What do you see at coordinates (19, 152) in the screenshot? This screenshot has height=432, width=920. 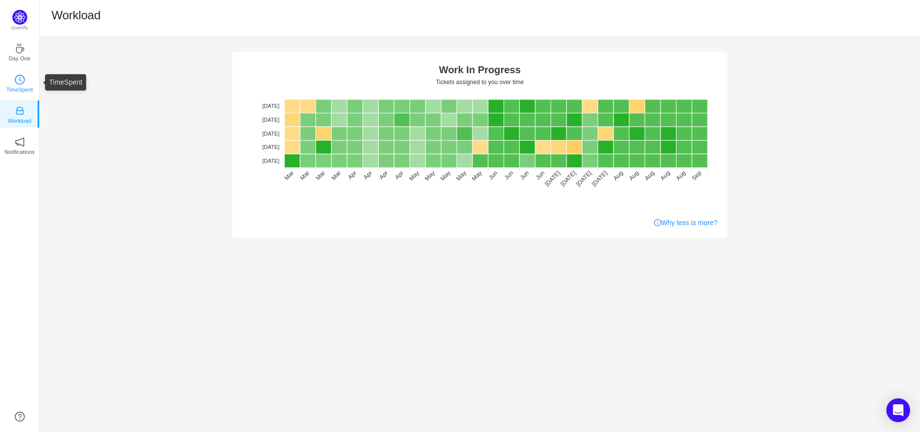 I see `p: Notifications` at bounding box center [19, 152].